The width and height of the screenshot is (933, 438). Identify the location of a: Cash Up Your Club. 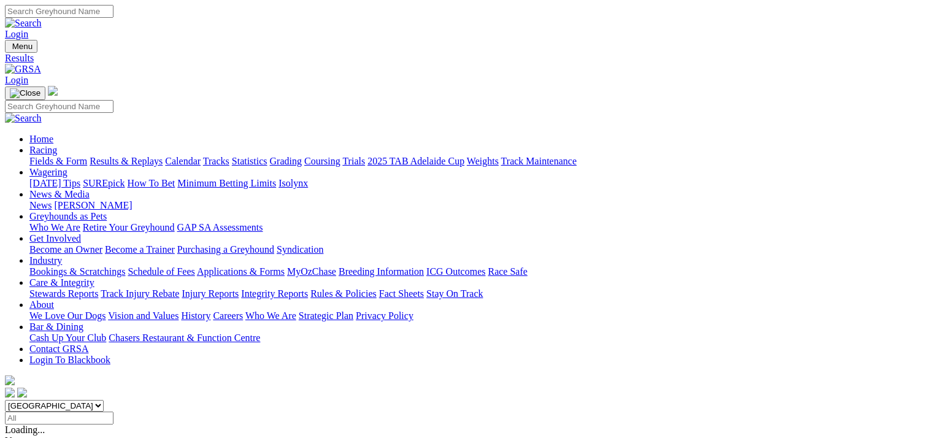
(67, 337).